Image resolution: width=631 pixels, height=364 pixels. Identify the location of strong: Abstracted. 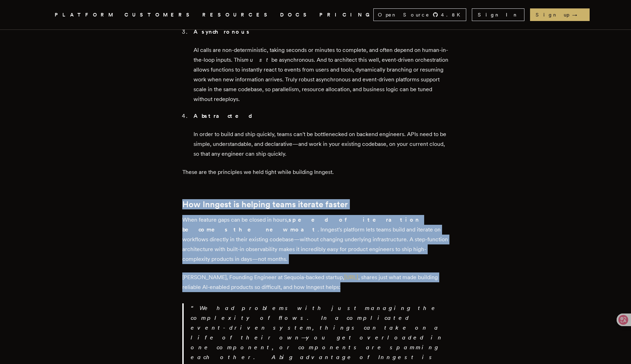
(226, 116).